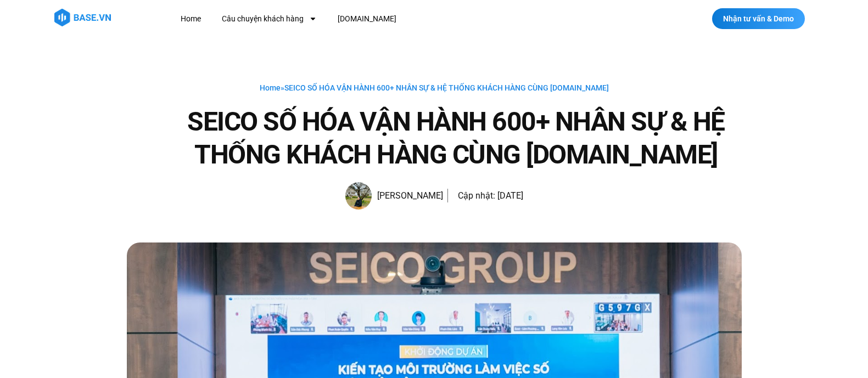  Describe the element at coordinates (269, 19) in the screenshot. I see `a: Câu chuyện khách hàng` at that location.